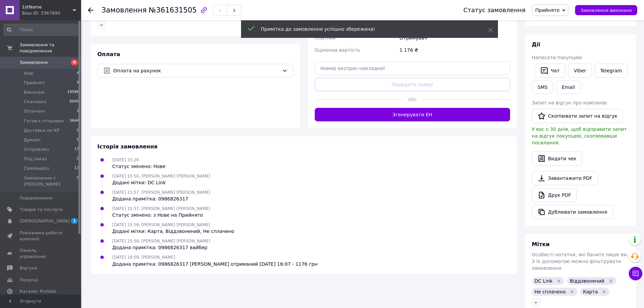  Describe the element at coordinates (41, 253) in the screenshot. I see `span: Панель управління` at that location.